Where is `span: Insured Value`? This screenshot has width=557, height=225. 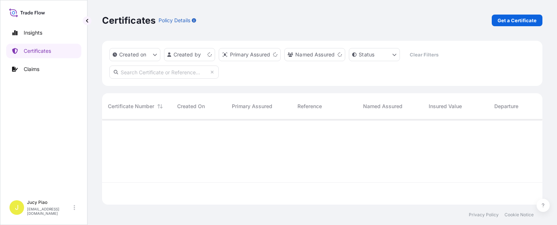 span: Insured Value is located at coordinates (445, 107).